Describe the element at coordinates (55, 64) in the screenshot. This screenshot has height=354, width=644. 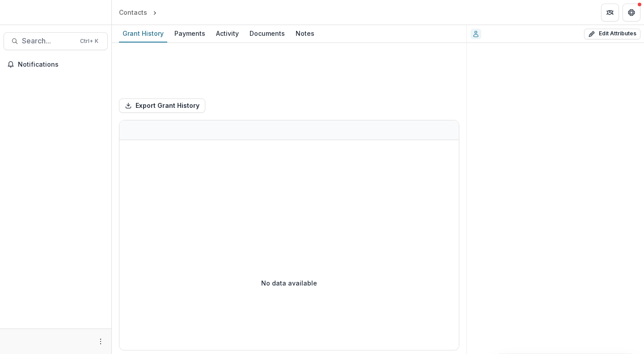
I see `button: Notifications` at that location.